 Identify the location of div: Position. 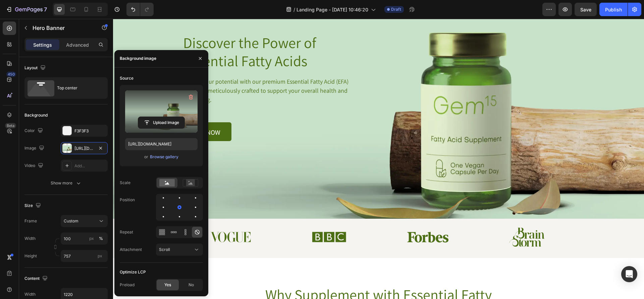
(127, 200).